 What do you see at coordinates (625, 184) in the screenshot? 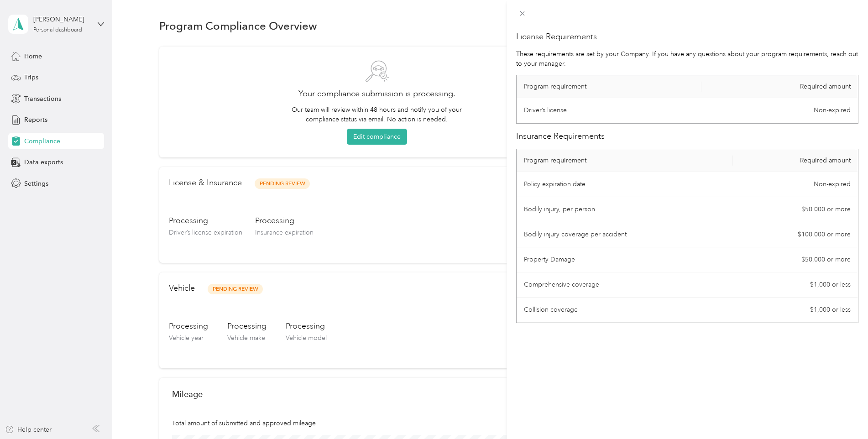
I see `td: Policy expiration date` at bounding box center [625, 184].